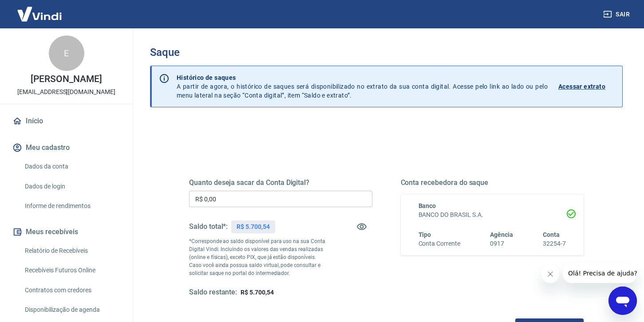 The image size is (644, 322). I want to click on h5: Saldo total*:, so click(208, 227).